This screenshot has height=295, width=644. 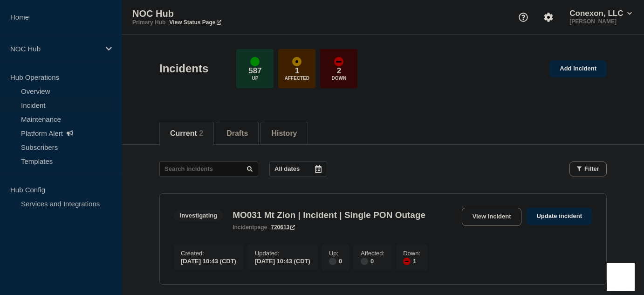 What do you see at coordinates (339, 71) in the screenshot?
I see `p: 2` at bounding box center [339, 71].